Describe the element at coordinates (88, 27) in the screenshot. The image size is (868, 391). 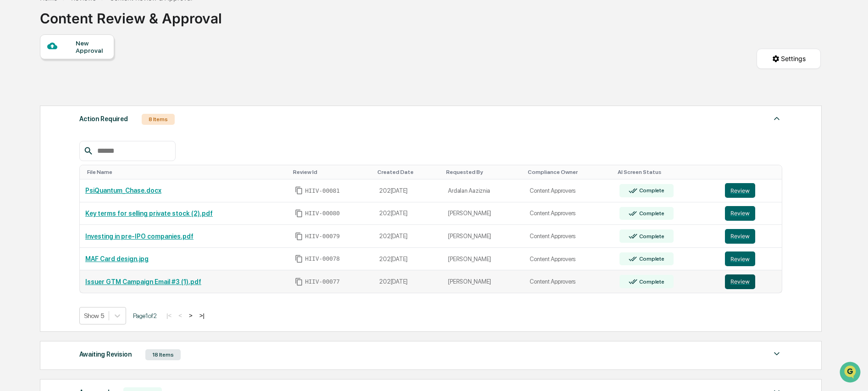
I see `p: How can we help?` at that location.